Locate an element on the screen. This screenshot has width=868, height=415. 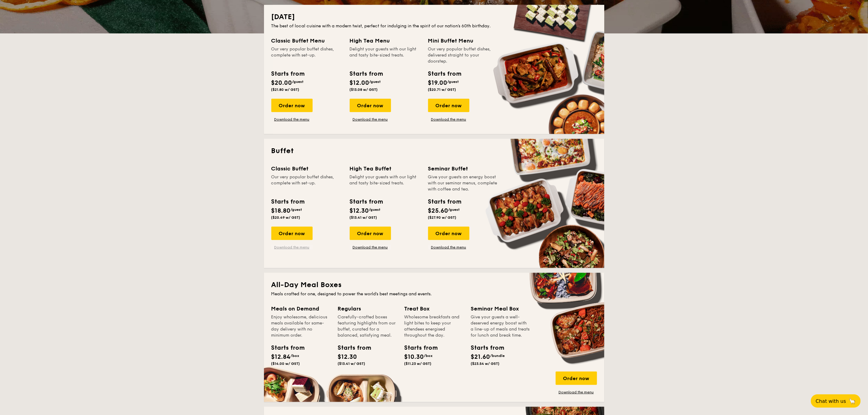
h2: Buffet is located at coordinates (434, 151).